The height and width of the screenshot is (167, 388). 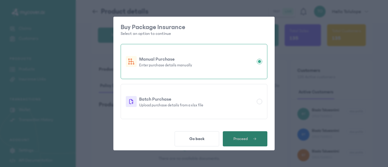 I want to click on button: Proceed, so click(x=245, y=139).